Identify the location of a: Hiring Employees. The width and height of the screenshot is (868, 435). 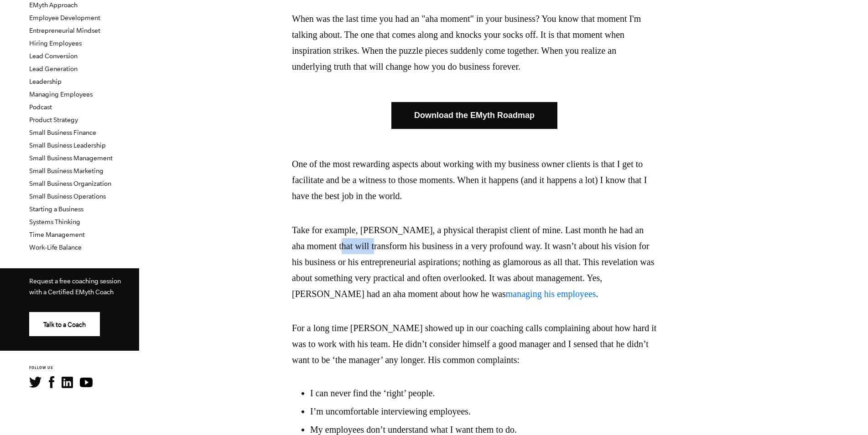
(55, 44).